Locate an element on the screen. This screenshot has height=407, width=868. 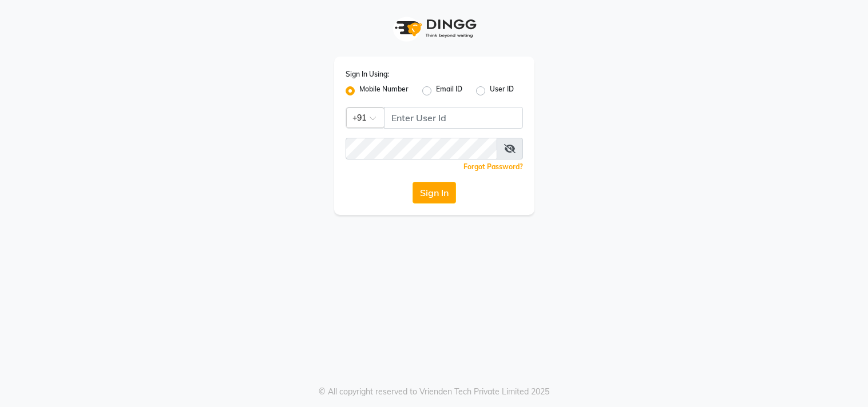
img: logo1.svg is located at coordinates (434, 28).